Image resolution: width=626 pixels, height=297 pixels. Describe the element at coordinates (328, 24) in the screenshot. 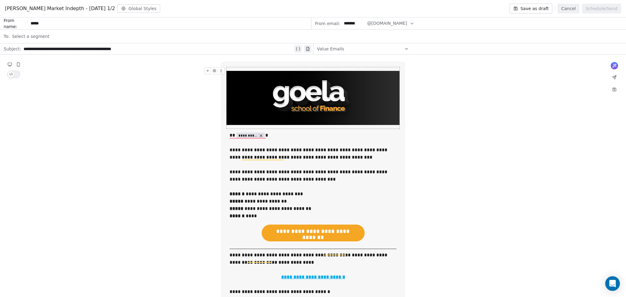

I see `span: From email:` at that location.